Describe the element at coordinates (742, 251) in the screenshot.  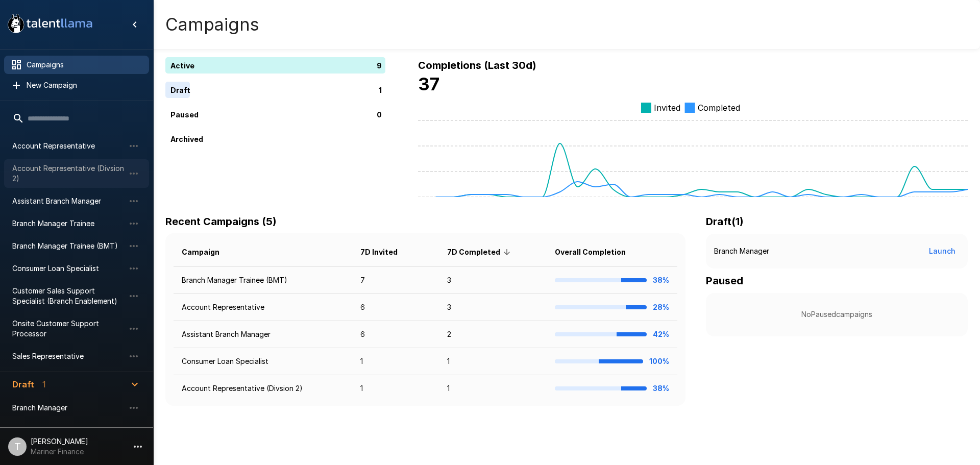
I see `p: Branch Manager` at that location.